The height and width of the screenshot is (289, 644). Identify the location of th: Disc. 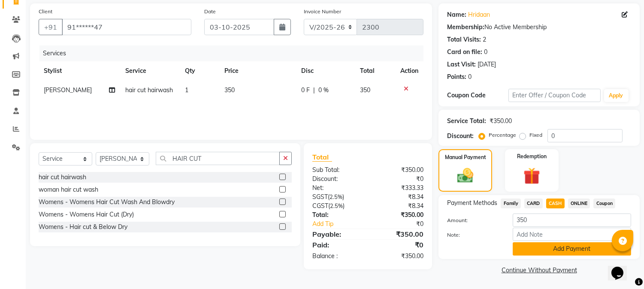
(325, 71).